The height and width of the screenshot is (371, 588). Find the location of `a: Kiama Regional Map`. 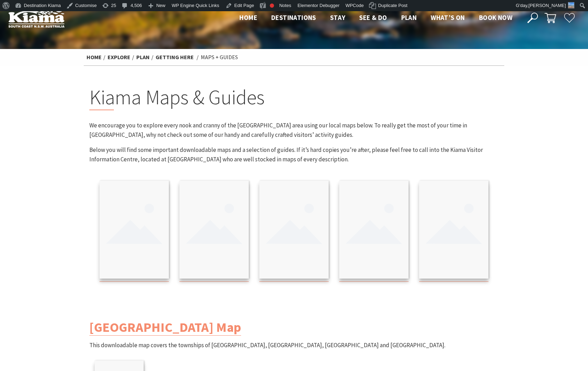

a: Kiama Regional Map is located at coordinates (214, 231).